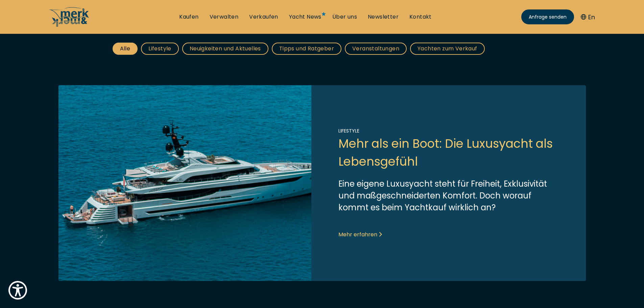 This screenshot has width=644, height=308. What do you see at coordinates (588, 17) in the screenshot?
I see `button: En` at bounding box center [588, 17].